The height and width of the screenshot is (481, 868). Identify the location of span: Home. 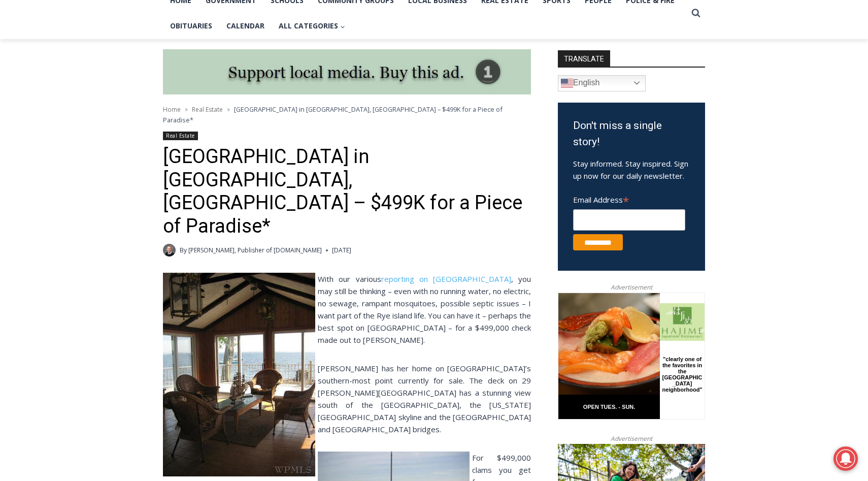
(172, 110).